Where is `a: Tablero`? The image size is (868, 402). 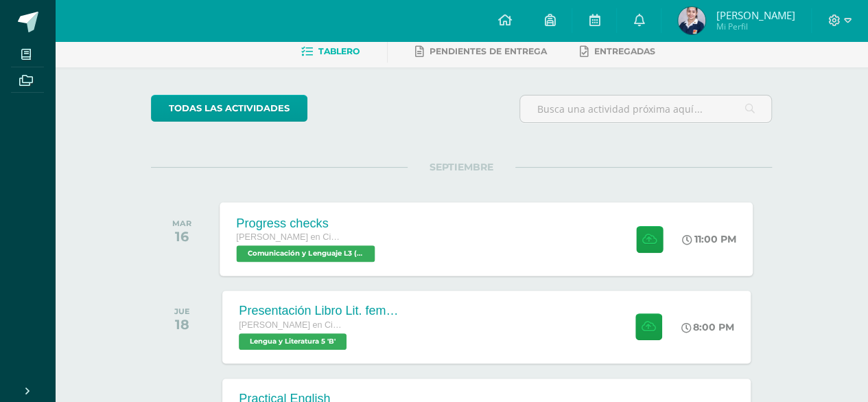 a: Tablero is located at coordinates (330, 52).